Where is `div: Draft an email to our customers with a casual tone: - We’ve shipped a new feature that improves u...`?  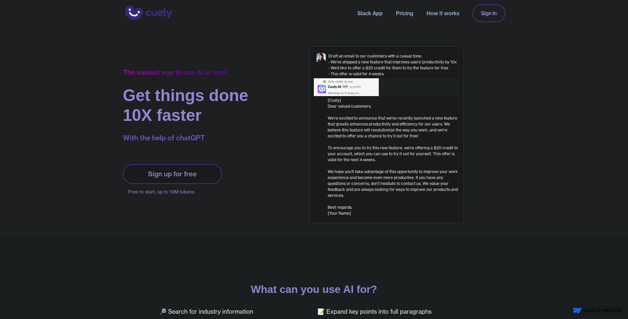 div: Draft an email to our customers with a casual tone: - We’ve shipped a new feature that improves u... is located at coordinates (393, 65).